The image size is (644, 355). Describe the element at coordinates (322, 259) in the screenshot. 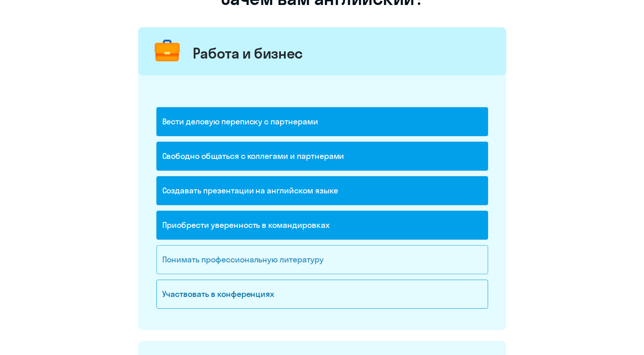

I see `div: Понимать профессиональную литературу` at that location.